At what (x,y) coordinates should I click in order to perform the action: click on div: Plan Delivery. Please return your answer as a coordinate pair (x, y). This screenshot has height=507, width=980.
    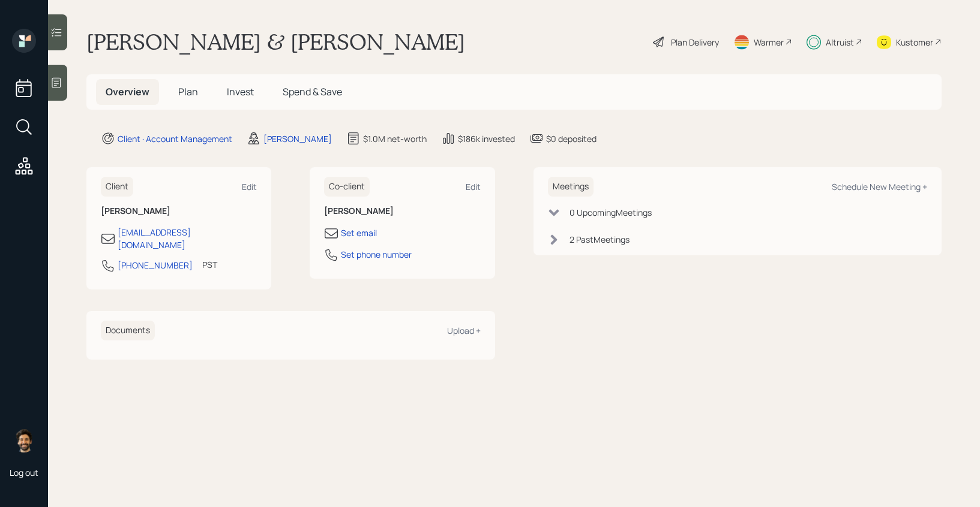
    Looking at the image, I should click on (695, 42).